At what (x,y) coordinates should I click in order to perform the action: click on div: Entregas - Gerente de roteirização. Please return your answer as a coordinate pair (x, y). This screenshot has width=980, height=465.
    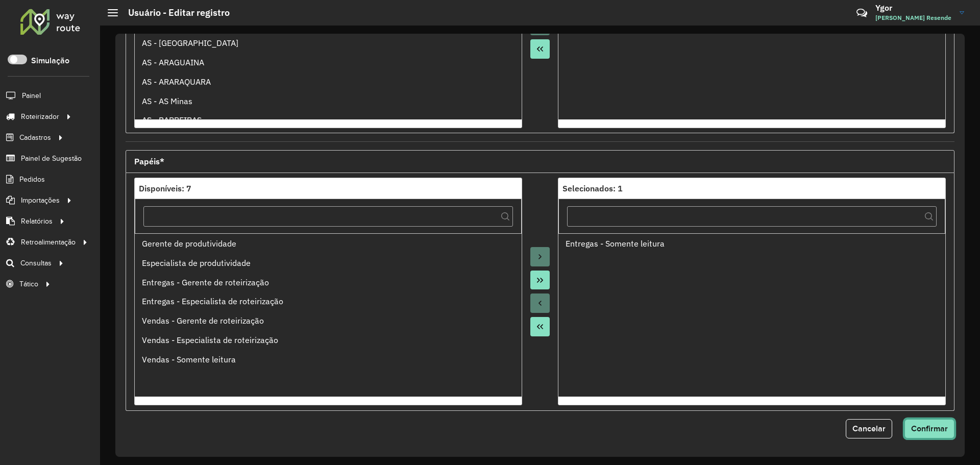
    Looking at the image, I should click on (329, 282).